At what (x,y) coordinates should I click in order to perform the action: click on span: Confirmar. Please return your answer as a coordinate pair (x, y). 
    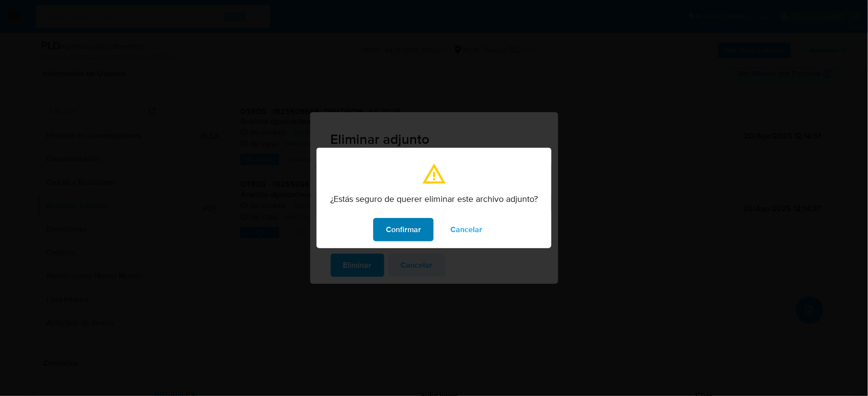
    Looking at the image, I should click on (404, 230).